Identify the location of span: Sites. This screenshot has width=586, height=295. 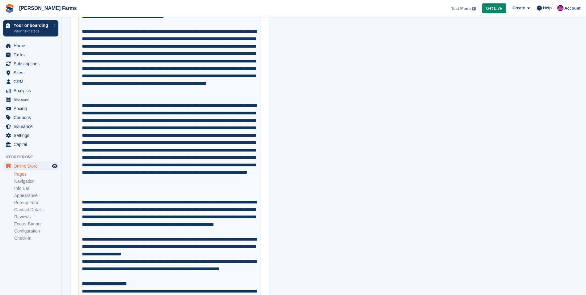
(32, 73).